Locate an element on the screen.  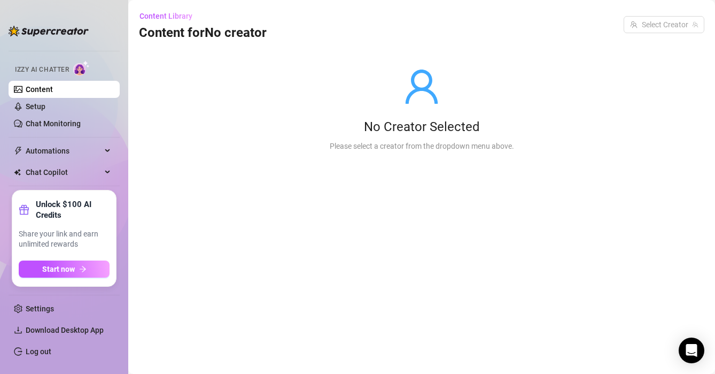
span: thunderbolt is located at coordinates (18, 151).